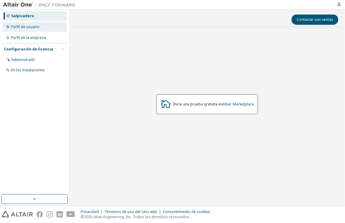 The image size is (345, 223). I want to click on div: Inicie una prueba gratuita en, so click(213, 104).